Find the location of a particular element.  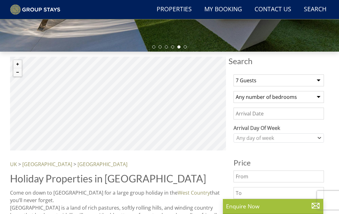

a: West Country is located at coordinates (193, 193).